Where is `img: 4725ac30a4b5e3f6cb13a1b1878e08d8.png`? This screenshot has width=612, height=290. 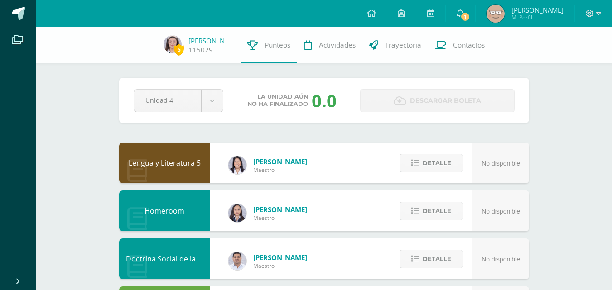
img: 4725ac30a4b5e3f6cb13a1b1878e08d8.png is located at coordinates (173, 44).